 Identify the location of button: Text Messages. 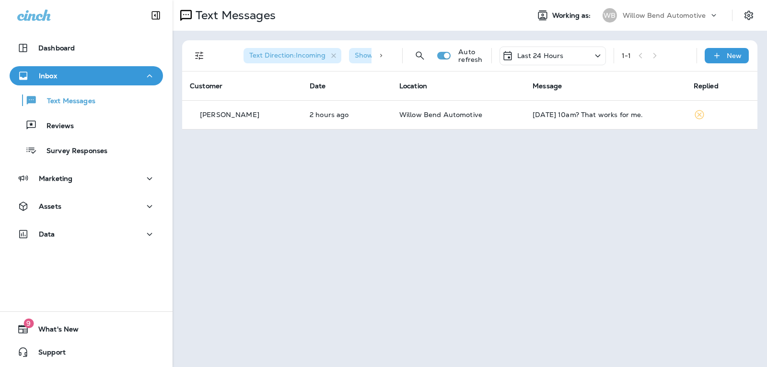
(86, 100).